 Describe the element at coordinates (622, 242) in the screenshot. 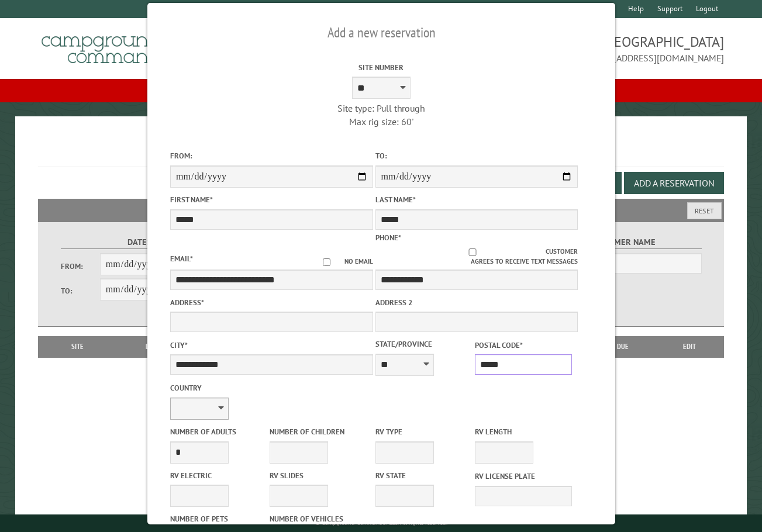

I see `label: Customer Name` at that location.